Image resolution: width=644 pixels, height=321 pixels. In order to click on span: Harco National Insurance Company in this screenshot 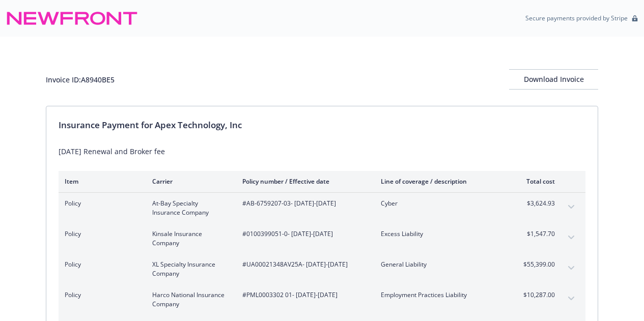, I will do `click(189, 300)`.